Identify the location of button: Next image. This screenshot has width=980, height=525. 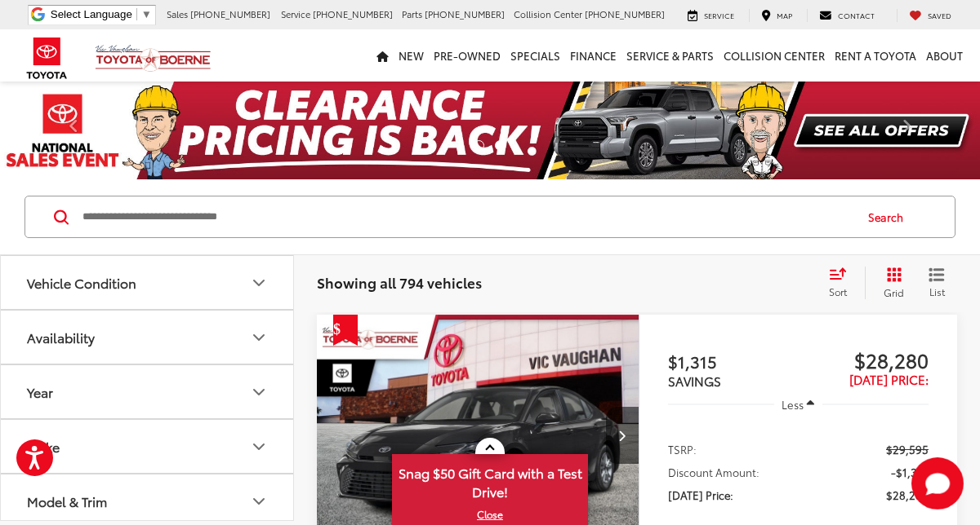
(622, 435).